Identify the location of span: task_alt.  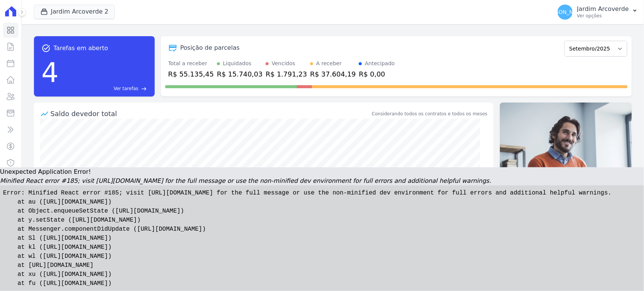
(46, 48).